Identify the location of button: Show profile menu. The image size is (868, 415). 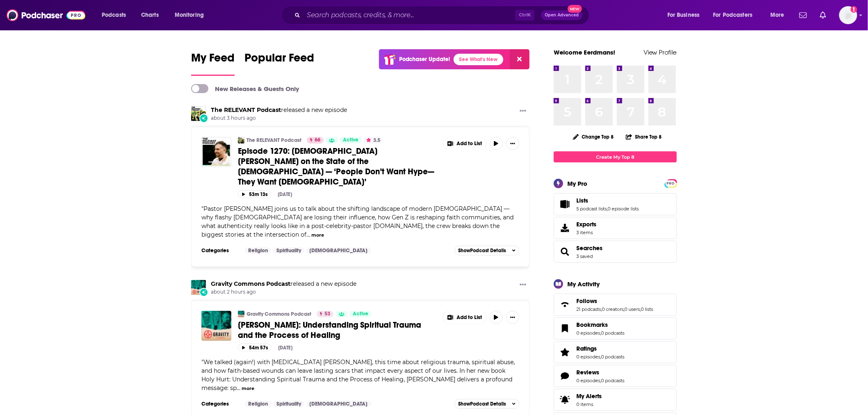
(848, 15).